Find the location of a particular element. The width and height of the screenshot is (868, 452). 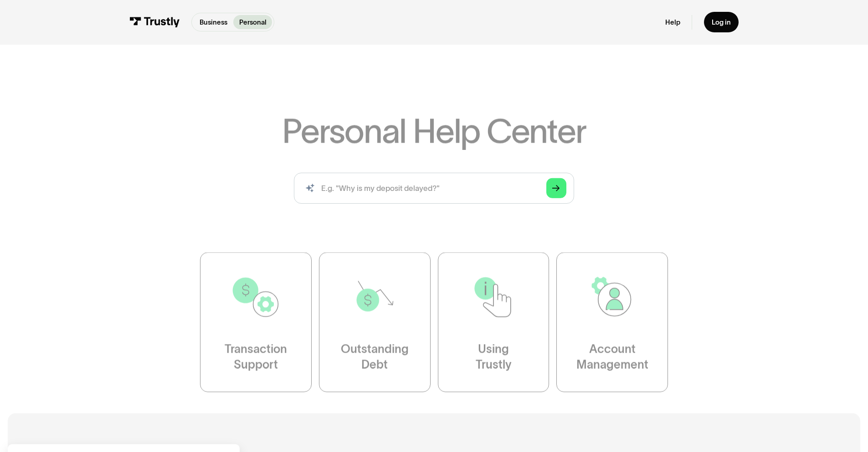

div: Account Management is located at coordinates (612, 358).